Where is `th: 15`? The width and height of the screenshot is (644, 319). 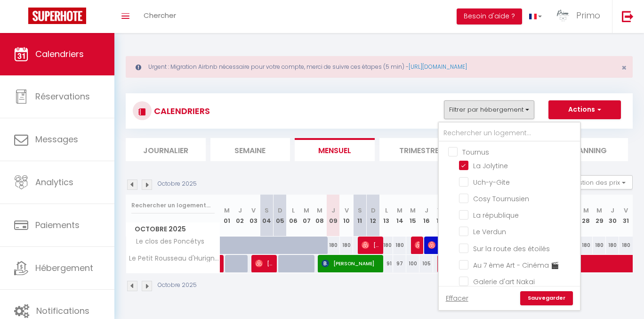 th: 15 is located at coordinates (413, 216).